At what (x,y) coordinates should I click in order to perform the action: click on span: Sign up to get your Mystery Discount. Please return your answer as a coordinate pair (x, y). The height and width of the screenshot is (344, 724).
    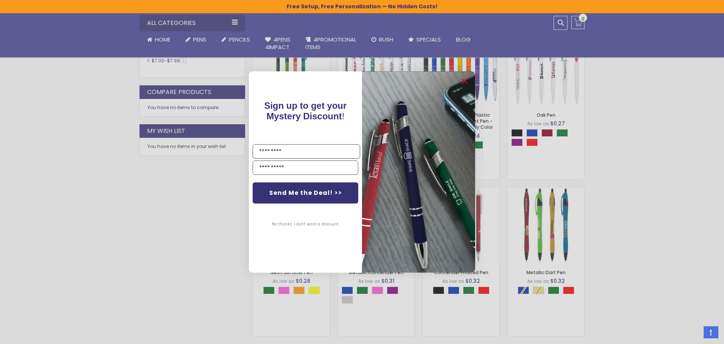
    Looking at the image, I should click on (305, 110).